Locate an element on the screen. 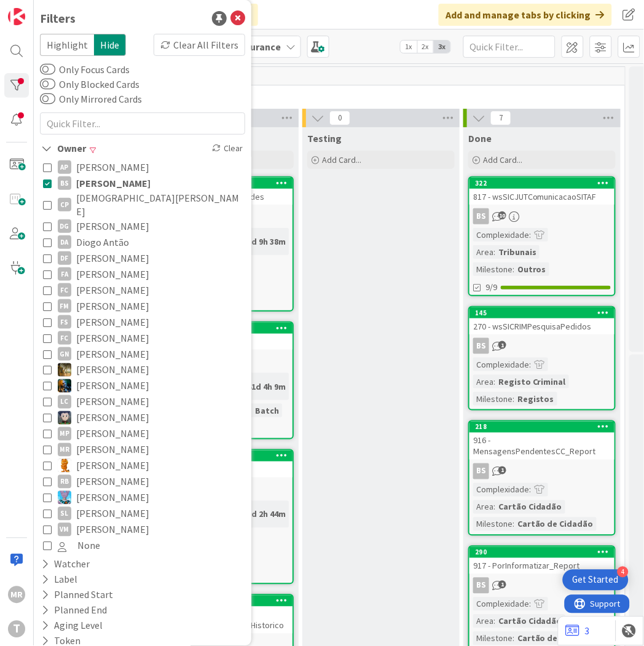 The height and width of the screenshot is (646, 644). div: Add and manage tabs by clicking is located at coordinates (525, 15).